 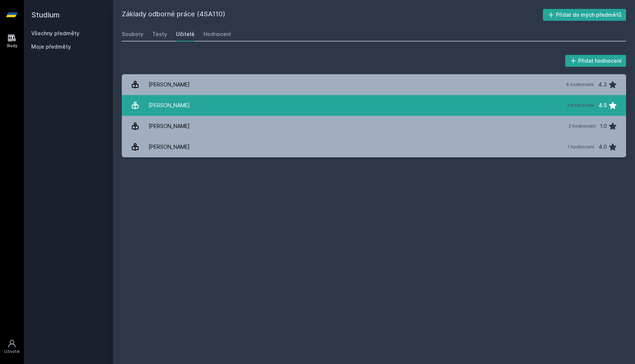 What do you see at coordinates (160, 34) in the screenshot?
I see `div: Testy` at bounding box center [160, 34].